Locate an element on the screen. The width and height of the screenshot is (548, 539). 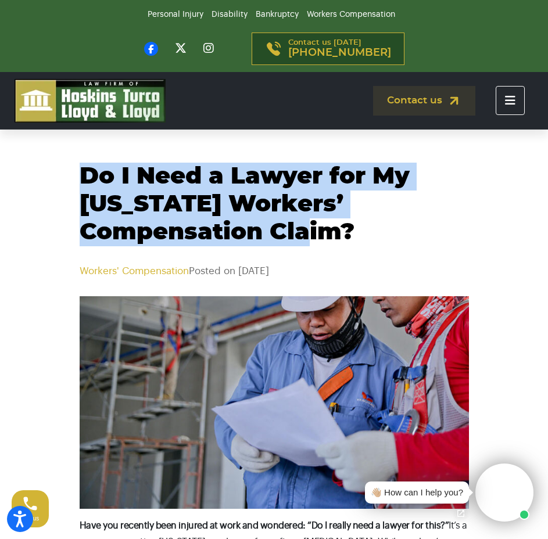
span: Have you recently been injured at work and wondered: “Do I really need a lawyer for this?” is located at coordinates (264, 526).